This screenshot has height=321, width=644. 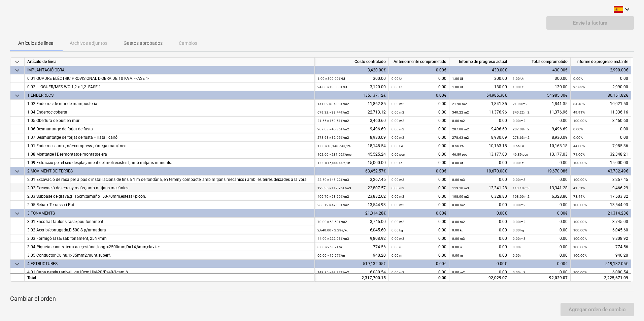 What do you see at coordinates (458, 146) in the screenshot?
I see `small: 0.56 PA` at bounding box center [458, 146].